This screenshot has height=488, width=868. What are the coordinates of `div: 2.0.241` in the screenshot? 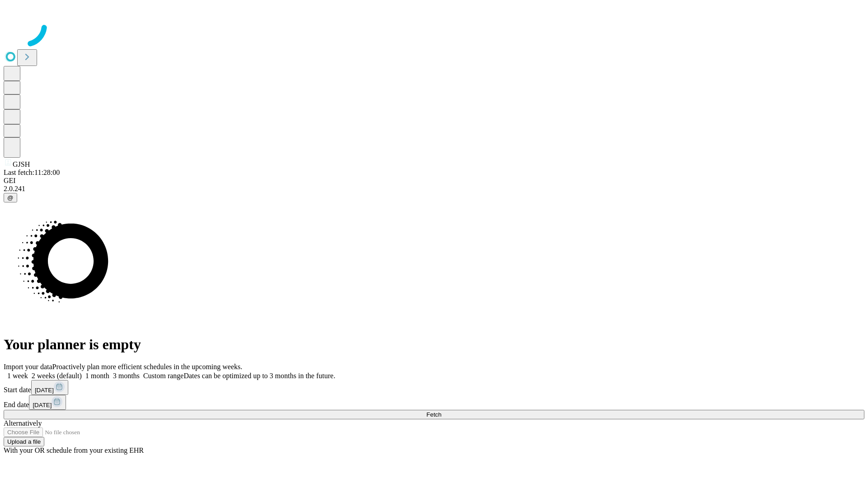 It's located at (434, 189).